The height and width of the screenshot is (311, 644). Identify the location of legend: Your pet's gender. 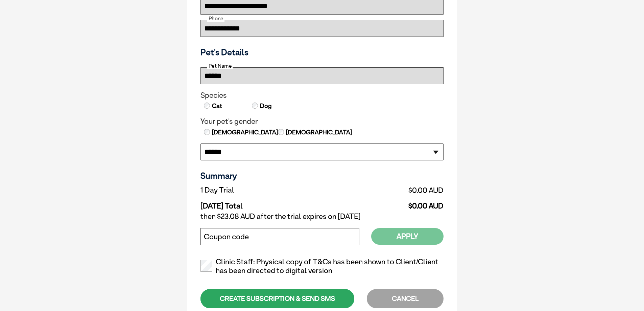
(322, 122).